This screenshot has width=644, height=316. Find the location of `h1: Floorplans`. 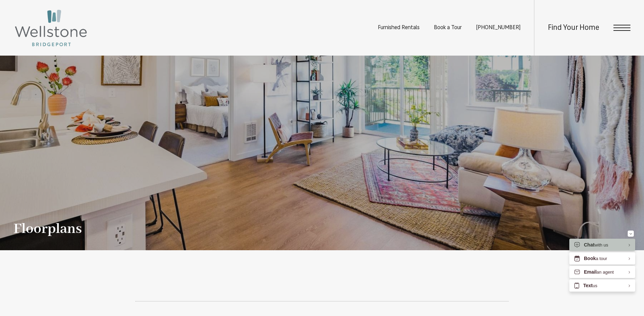

h1: Floorplans is located at coordinates (47, 229).